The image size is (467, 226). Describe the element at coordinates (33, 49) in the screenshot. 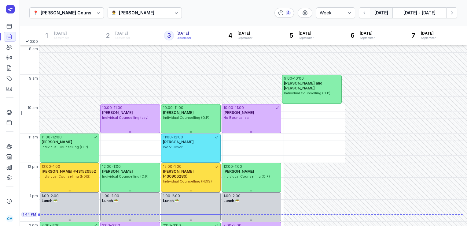

I see `span: 8 am` at that location.